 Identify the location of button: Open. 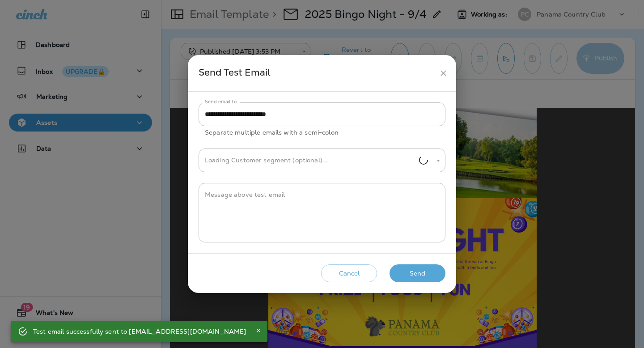
(438, 161).